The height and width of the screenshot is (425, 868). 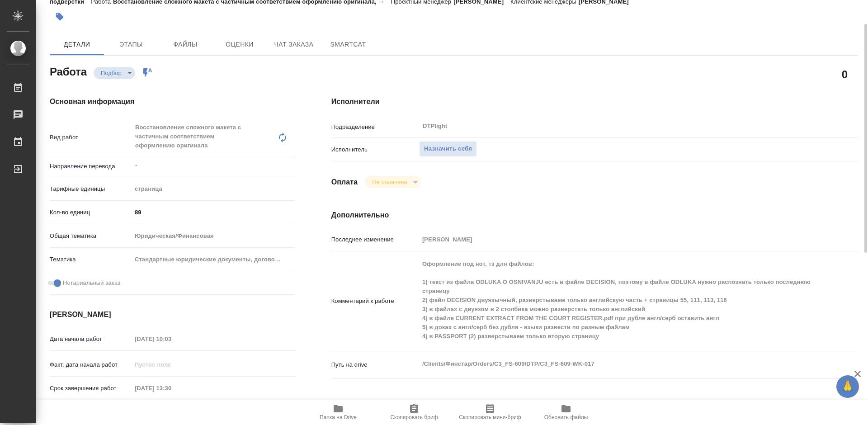 I want to click on p: Общая тематика, so click(x=90, y=236).